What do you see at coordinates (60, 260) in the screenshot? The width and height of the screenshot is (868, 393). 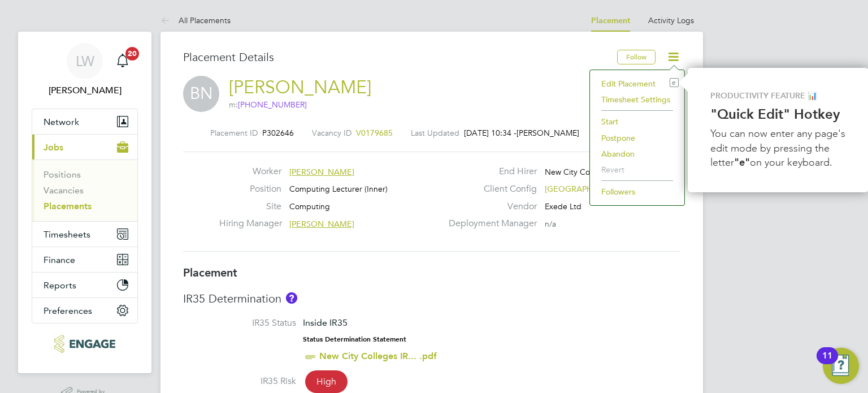 I see `span: Finance` at bounding box center [60, 260].